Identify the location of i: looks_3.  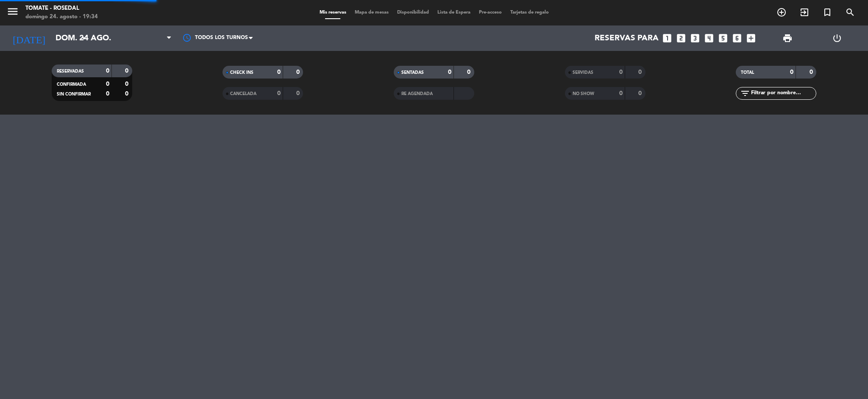
(695, 38).